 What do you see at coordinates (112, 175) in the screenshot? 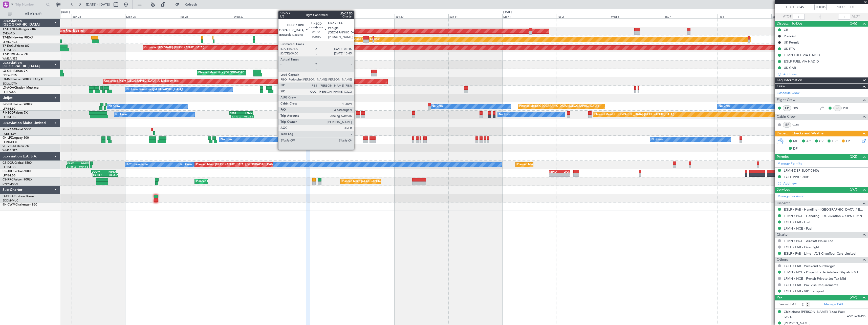
I see `div: 20:55 Z` at bounding box center [112, 175].